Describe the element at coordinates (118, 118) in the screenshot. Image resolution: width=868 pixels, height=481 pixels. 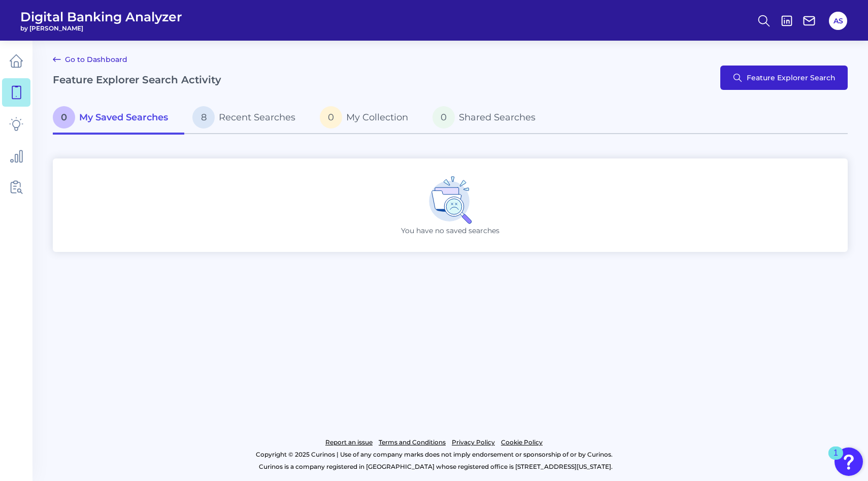
I see `a: 0My Saved Searches` at that location.